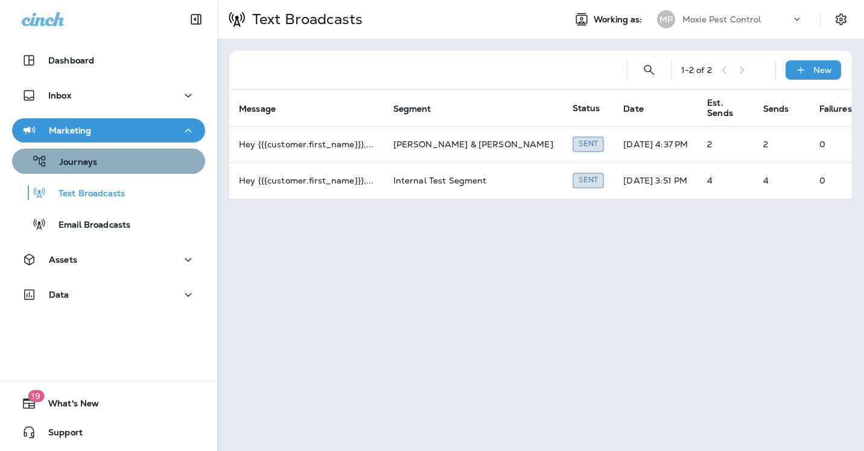  Describe the element at coordinates (109, 161) in the screenshot. I see `button: Journeys` at that location.